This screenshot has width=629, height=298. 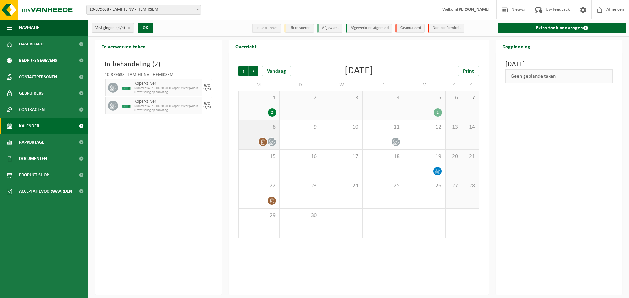 What do you see at coordinates (253, 71) in the screenshot?
I see `span: Volgende` at bounding box center [253, 71].